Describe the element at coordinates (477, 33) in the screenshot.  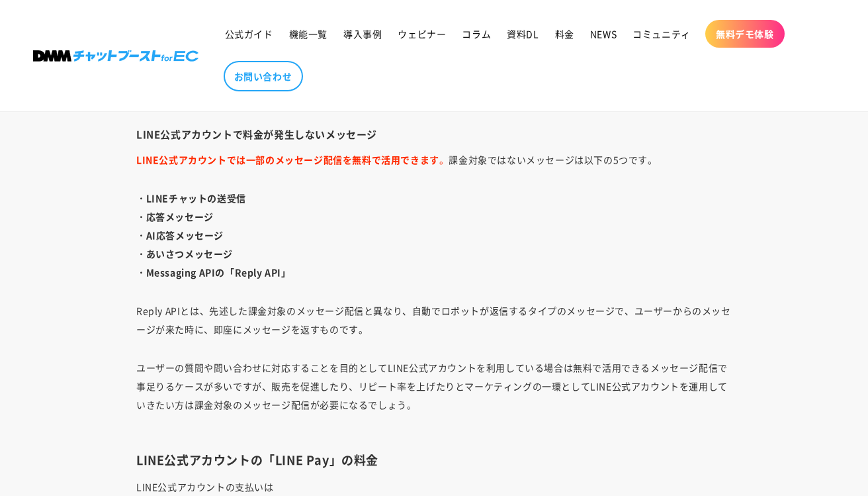
I see `span: コラム` at that location.